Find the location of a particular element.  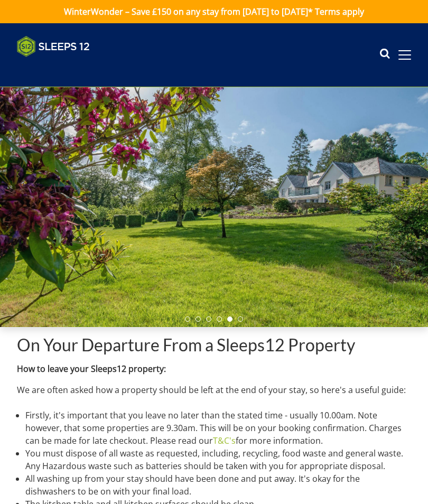

p: We are often asked how a property should be left at the end of your stay, so here's a useful guide: is located at coordinates (214, 390).